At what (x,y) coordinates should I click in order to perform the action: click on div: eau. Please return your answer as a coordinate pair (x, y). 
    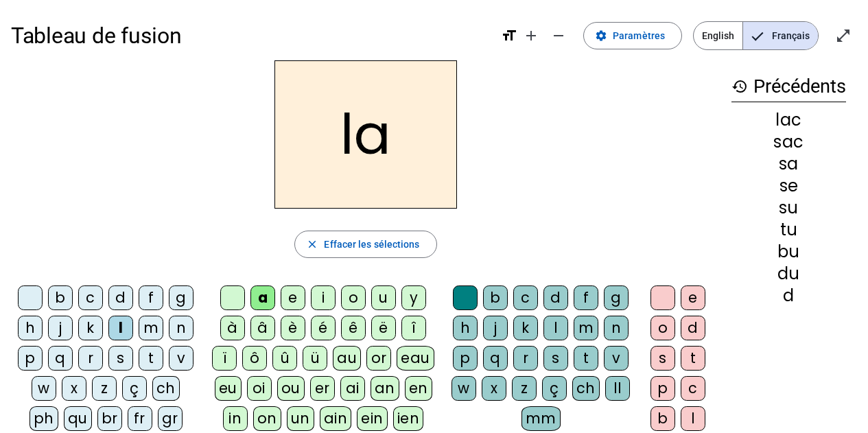
    Looking at the image, I should click on (415, 358).